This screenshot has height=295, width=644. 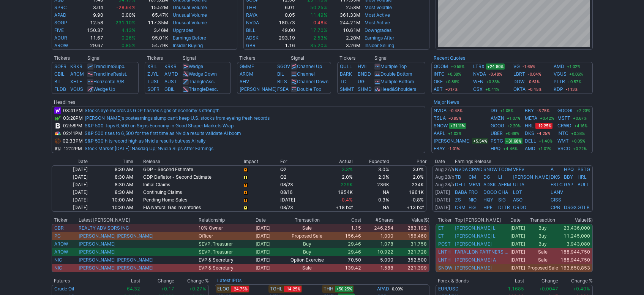 I want to click on a: BILL, so click(x=250, y=30).